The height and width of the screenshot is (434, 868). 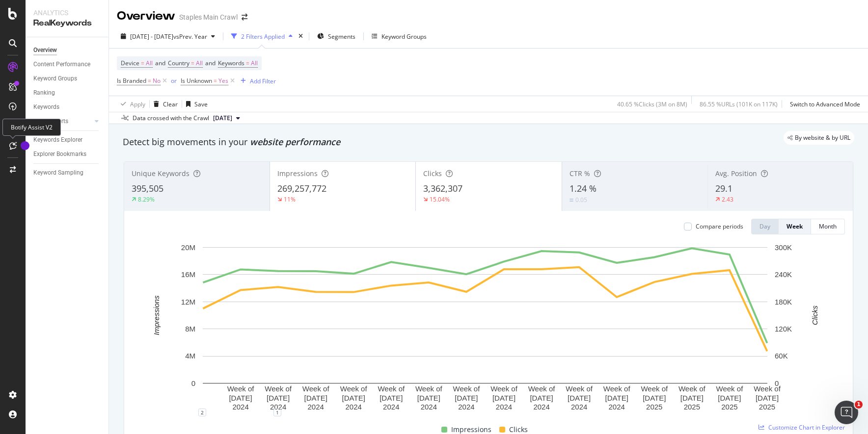 I want to click on div: Content Performance, so click(x=62, y=64).